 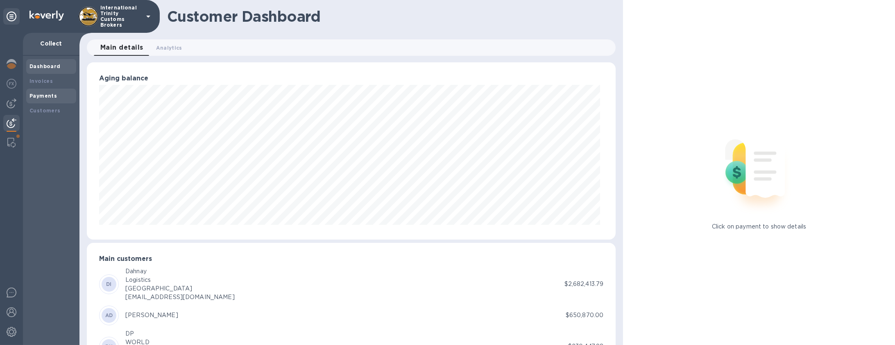 I want to click on div: Unpin categories, so click(x=11, y=16).